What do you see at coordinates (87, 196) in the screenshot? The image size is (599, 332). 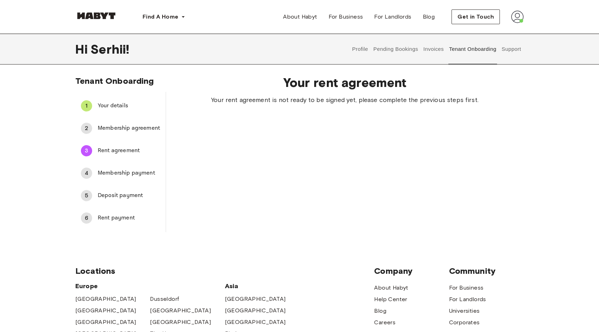 I see `div: 5` at bounding box center [87, 196].